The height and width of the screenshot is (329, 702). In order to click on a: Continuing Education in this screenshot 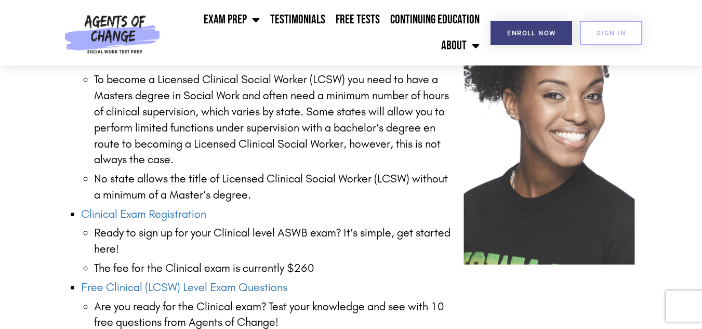, I will do `click(435, 20)`.